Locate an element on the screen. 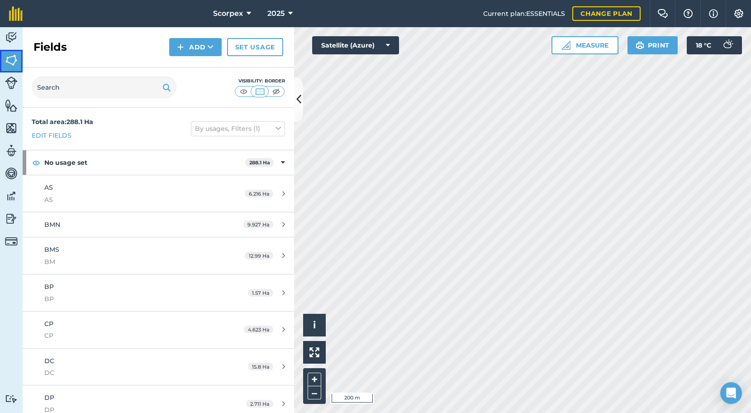 Image resolution: width=751 pixels, height=413 pixels. span: 2.711 Ha is located at coordinates (260, 403).